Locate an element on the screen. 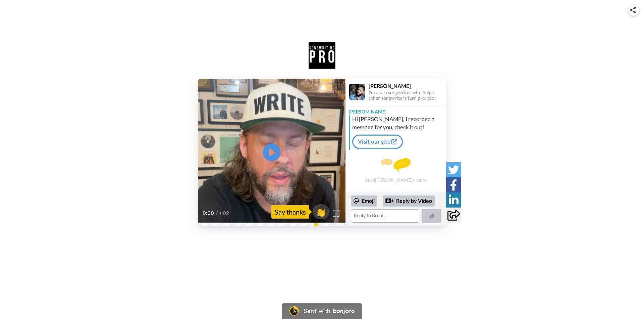  img: ic_share.svg is located at coordinates (633, 10).